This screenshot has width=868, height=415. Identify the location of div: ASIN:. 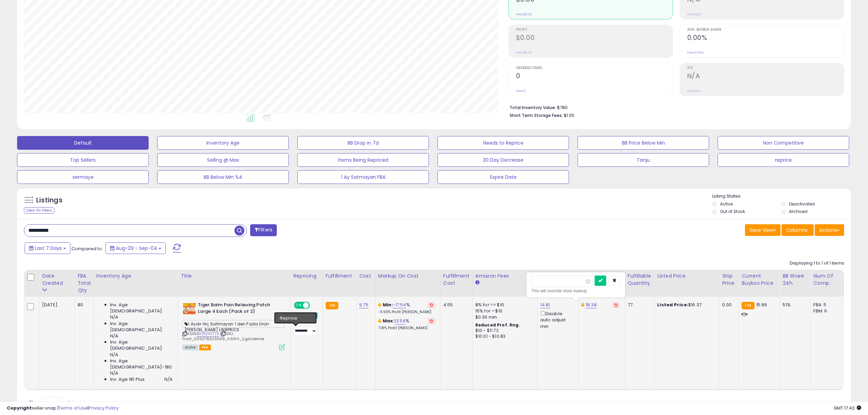
(234, 325).